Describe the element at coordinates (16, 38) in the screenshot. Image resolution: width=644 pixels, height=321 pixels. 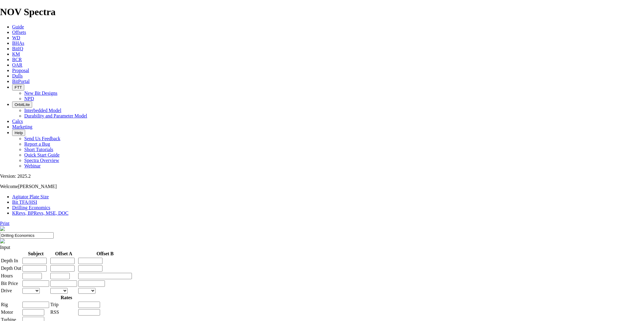
I see `span: WD` at that location.